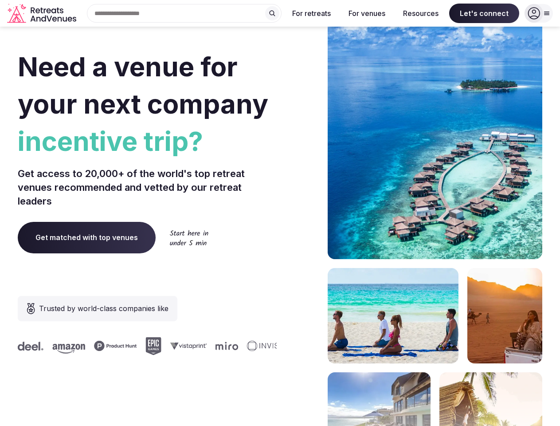 This screenshot has height=426, width=560. What do you see at coordinates (43, 13) in the screenshot?
I see `svg: Retreats and Venues company logo` at bounding box center [43, 13].